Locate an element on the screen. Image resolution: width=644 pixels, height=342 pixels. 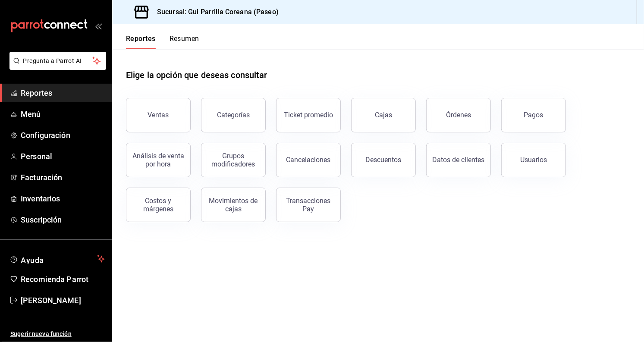
div: Usuarios is located at coordinates (533, 160).